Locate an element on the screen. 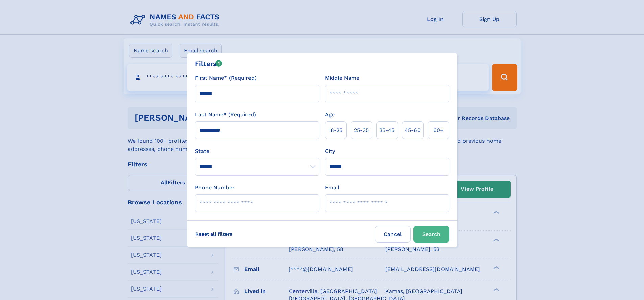  label: State is located at coordinates (257, 151).